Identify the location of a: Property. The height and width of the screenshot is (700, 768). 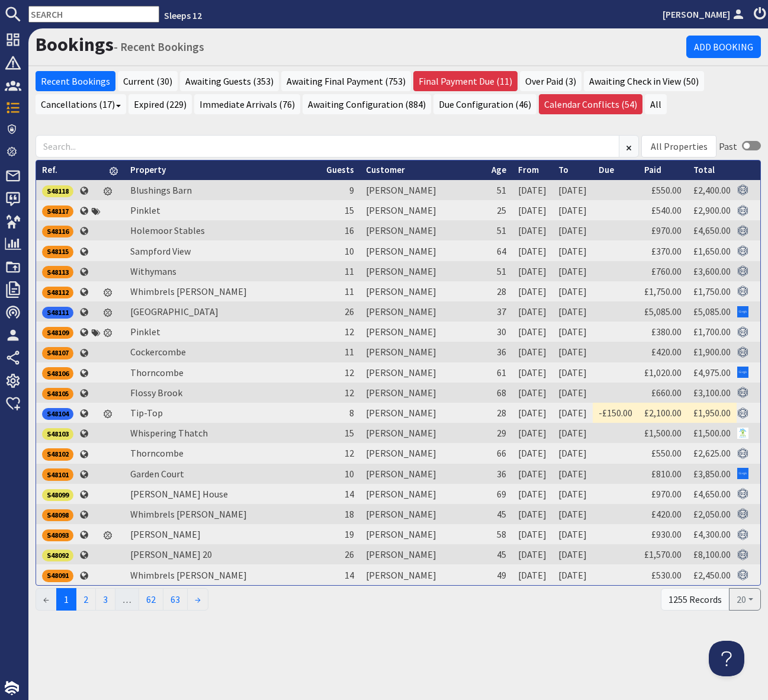
(148, 170).